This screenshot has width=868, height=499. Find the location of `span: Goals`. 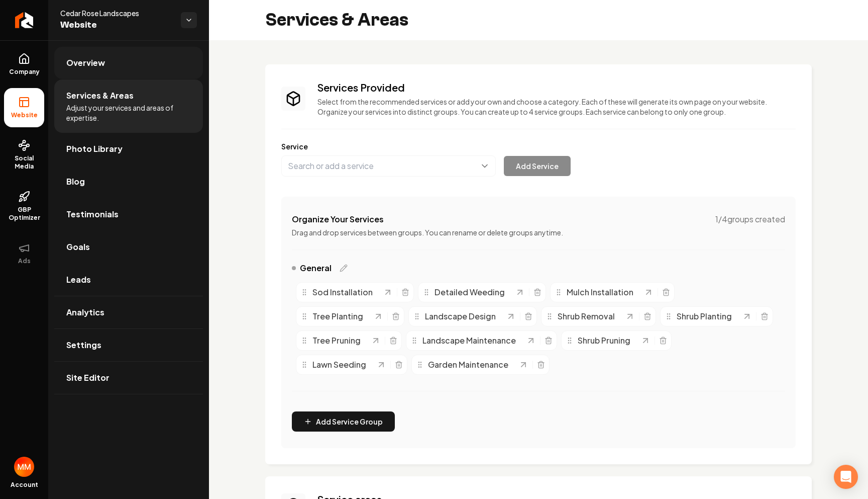

span: Goals is located at coordinates (78, 247).